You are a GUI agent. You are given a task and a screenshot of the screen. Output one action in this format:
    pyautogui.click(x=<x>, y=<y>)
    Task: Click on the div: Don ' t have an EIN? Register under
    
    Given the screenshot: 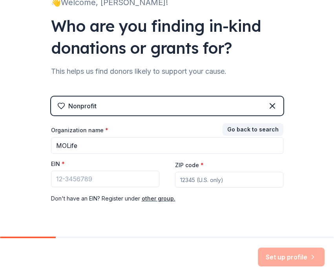 What is the action you would take?
    pyautogui.click(x=167, y=198)
    